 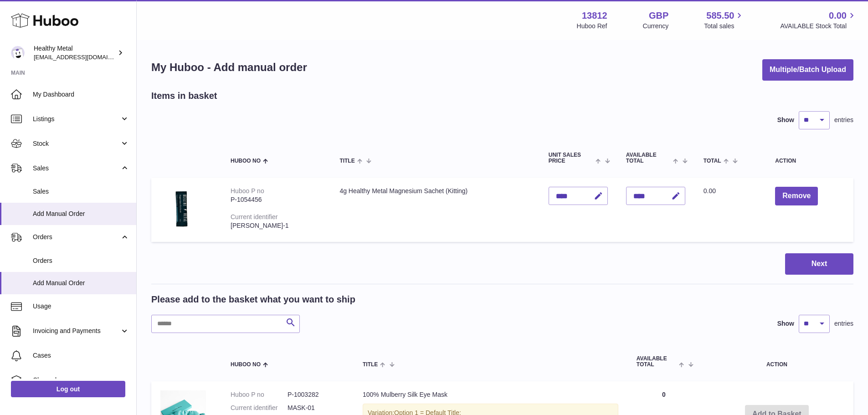 What do you see at coordinates (316, 408) in the screenshot?
I see `dd: MASK-01` at bounding box center [316, 408].